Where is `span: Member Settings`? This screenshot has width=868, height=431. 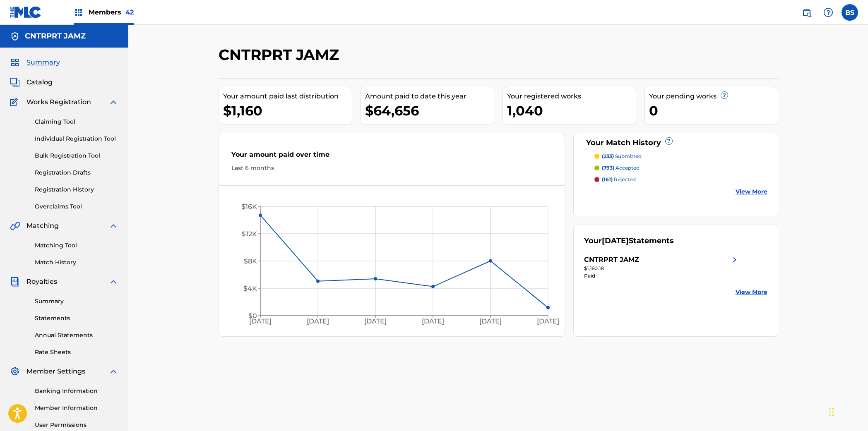 span: Member Settings is located at coordinates (56, 372).